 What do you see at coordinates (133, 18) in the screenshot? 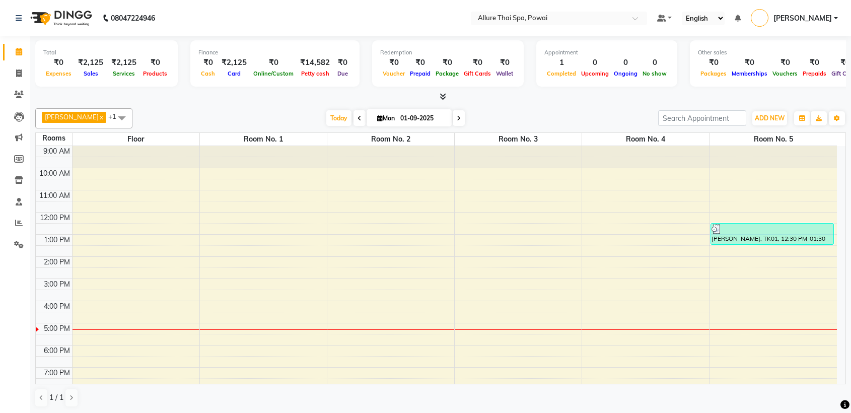
I see `b: 08047224946` at bounding box center [133, 18].